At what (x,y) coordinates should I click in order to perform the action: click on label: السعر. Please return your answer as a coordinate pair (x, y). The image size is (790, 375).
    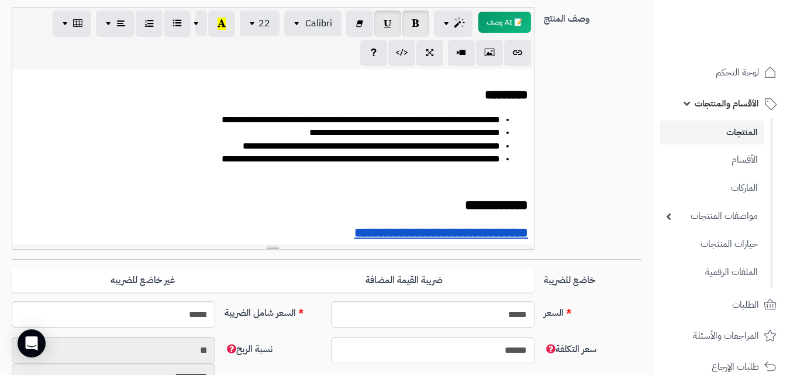
    Looking at the image, I should click on (592, 310).